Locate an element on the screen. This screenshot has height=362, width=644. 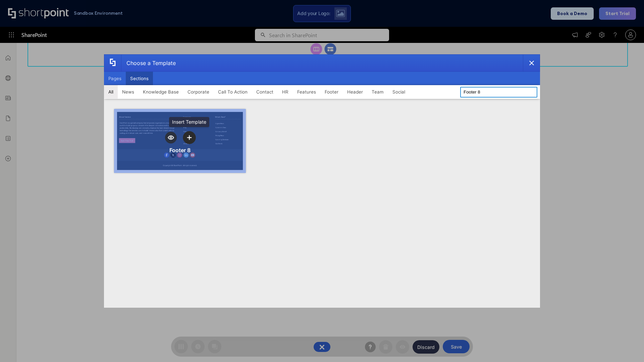
button: All is located at coordinates (111, 92).